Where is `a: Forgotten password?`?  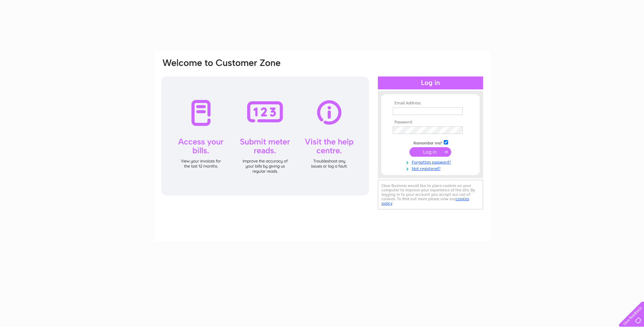
a: Forgotten password? is located at coordinates (431, 161).